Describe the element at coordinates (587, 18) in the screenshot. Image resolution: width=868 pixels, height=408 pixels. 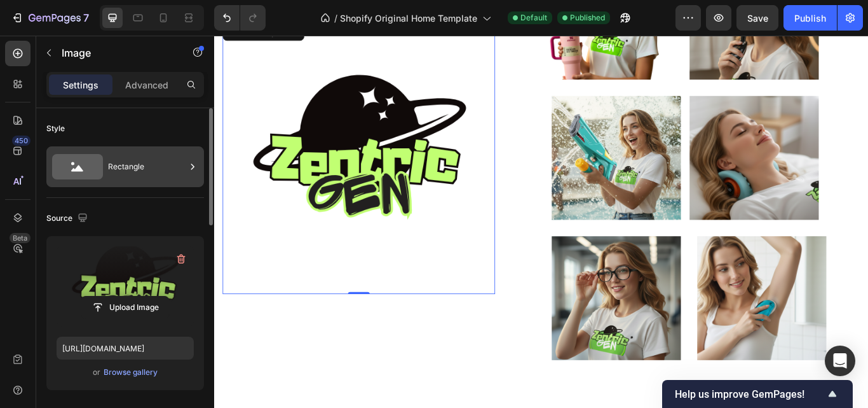
I see `span: Published` at that location.